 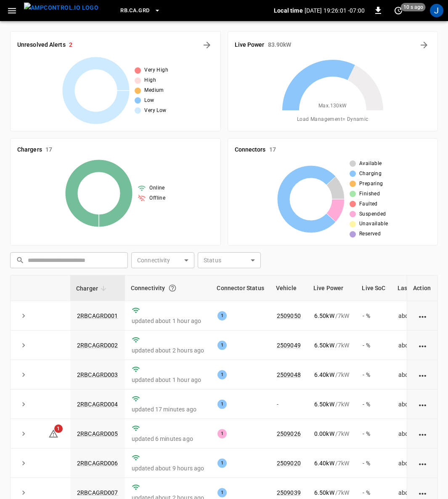 I want to click on a: 2509020, so click(x=288, y=463).